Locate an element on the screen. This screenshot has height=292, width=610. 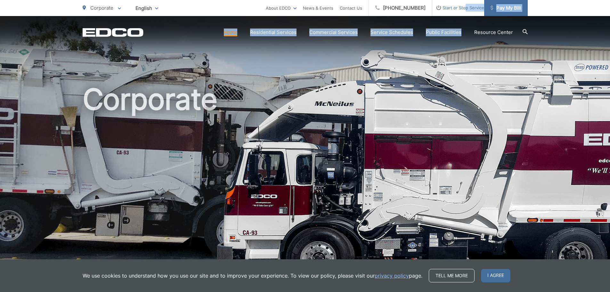
h1: Corporate is located at coordinates (305, 184).